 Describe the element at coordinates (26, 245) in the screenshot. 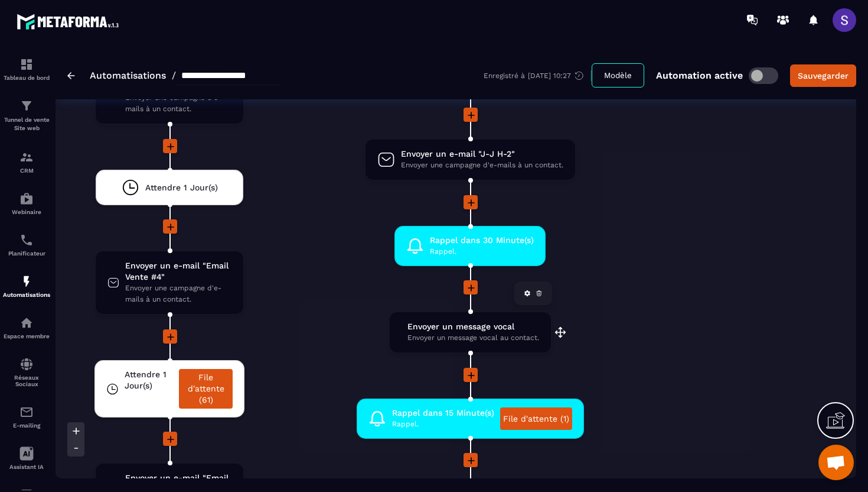

I see `a: schedulerschedulerPlanificateur` at that location.